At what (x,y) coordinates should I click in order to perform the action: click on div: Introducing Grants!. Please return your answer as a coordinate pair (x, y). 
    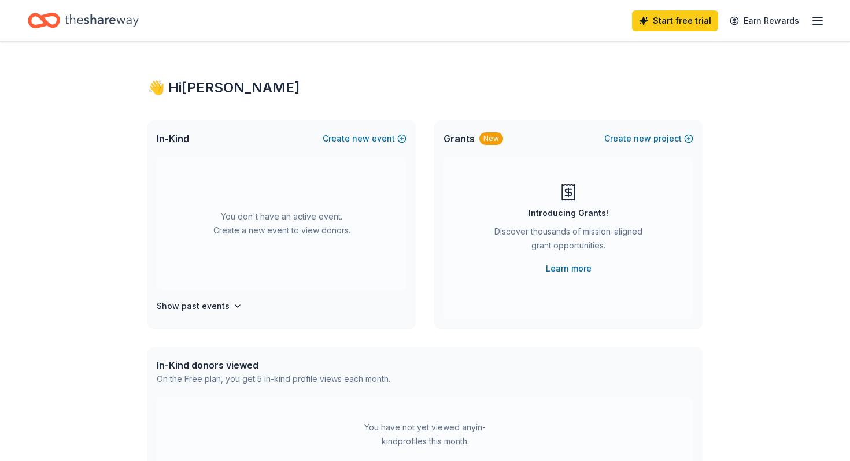
    Looking at the image, I should click on (568, 213).